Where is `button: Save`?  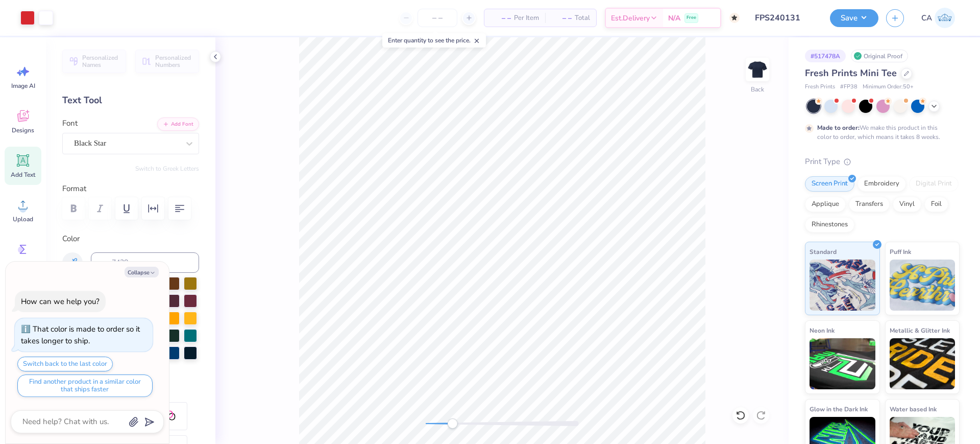 button: Save is located at coordinates (854, 18).